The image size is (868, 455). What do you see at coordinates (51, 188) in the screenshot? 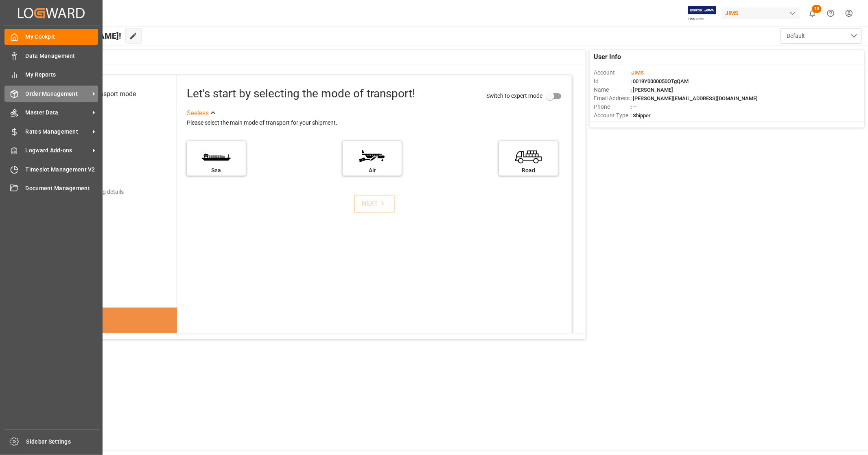
I see `a: Document Management` at bounding box center [51, 188].